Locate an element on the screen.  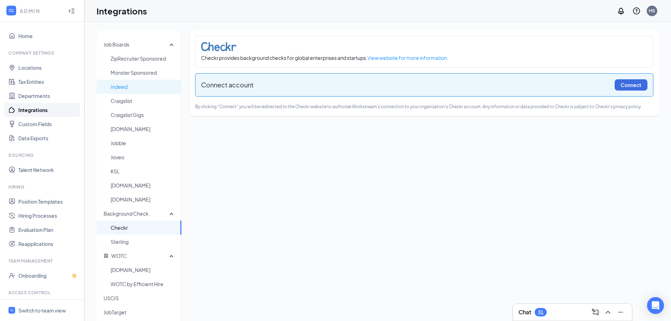
button: ChevronUp is located at coordinates (608, 312).